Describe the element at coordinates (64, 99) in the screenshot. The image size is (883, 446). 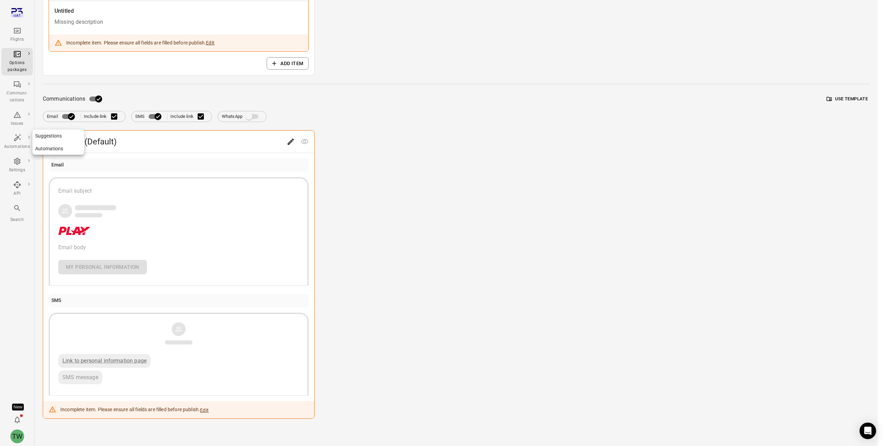
I see `span: Communications` at that location.